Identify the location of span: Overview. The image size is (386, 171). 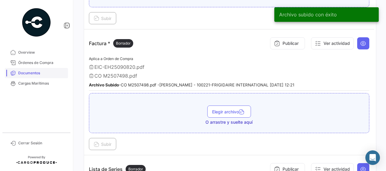
(42, 52).